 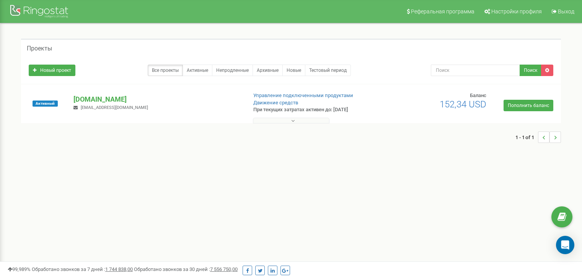 I want to click on a: Все проекты, so click(x=165, y=70).